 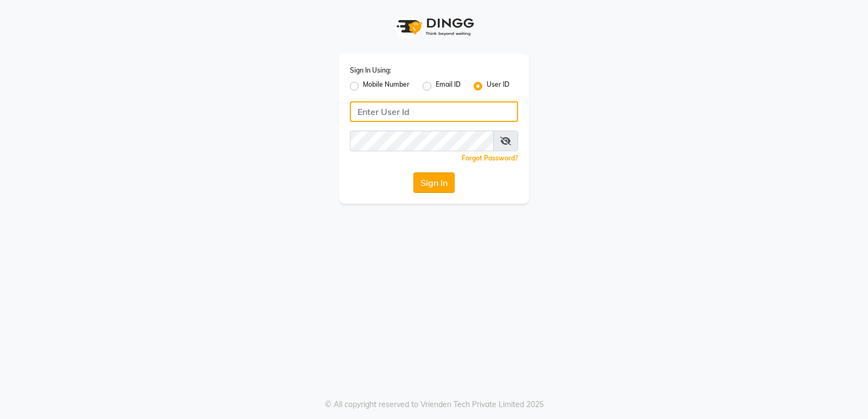 What do you see at coordinates (448, 86) in the screenshot?
I see `label: Email ID` at bounding box center [448, 86].